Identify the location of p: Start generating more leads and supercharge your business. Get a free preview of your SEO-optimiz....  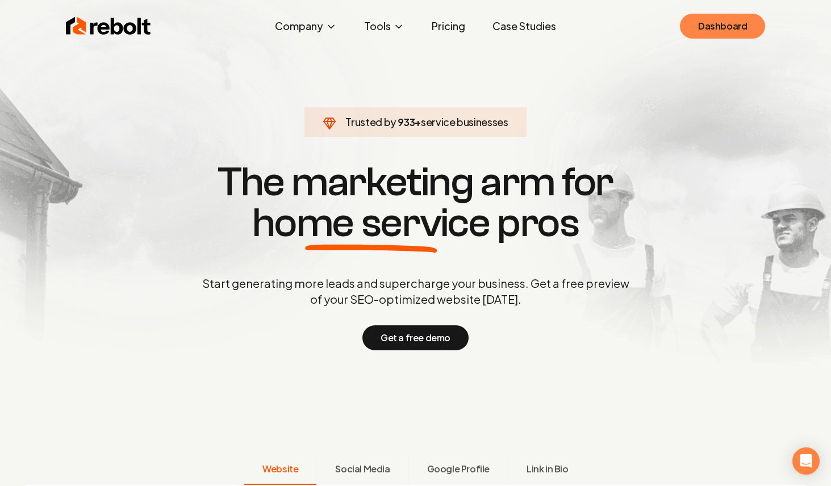
(416, 291).